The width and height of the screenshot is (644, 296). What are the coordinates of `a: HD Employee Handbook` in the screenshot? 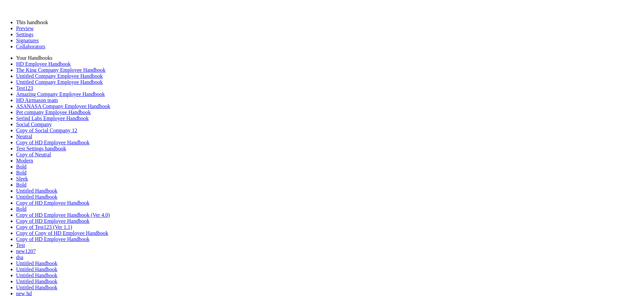 It's located at (43, 64).